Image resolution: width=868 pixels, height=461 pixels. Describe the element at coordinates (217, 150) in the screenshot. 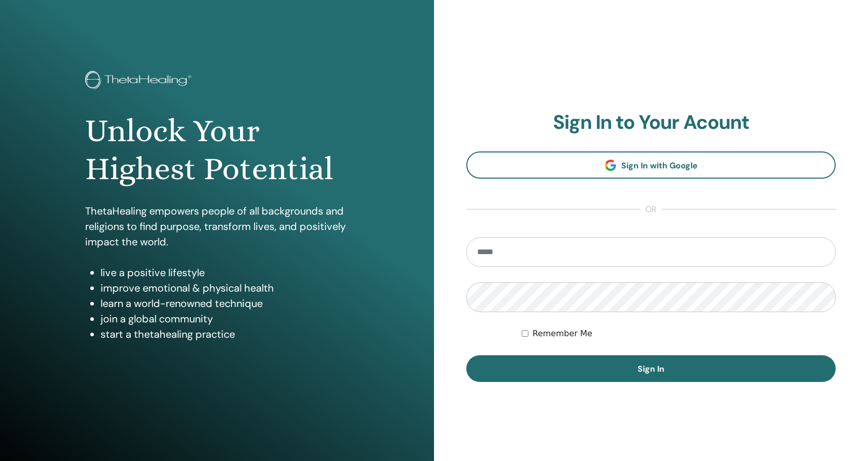

I see `h1: Unlock Your Highest Potential` at that location.